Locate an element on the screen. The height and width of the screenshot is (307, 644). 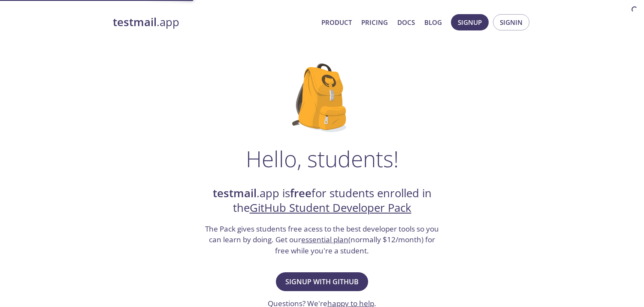
img: github-student-backpack.png is located at coordinates (322, 97).